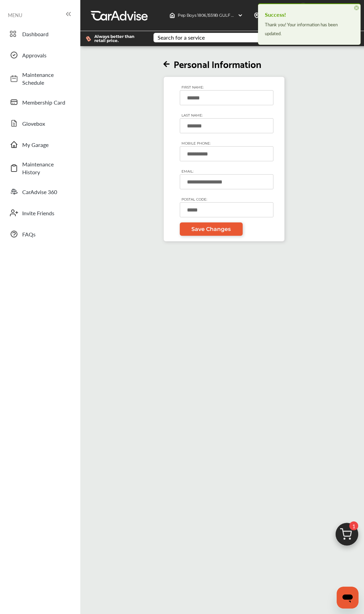 This screenshot has width=364, height=614. What do you see at coordinates (39, 234) in the screenshot?
I see `a: FAQs` at bounding box center [39, 234].